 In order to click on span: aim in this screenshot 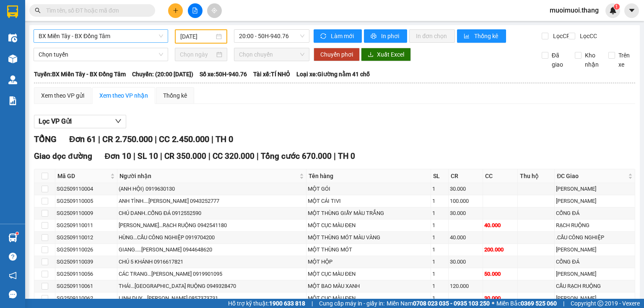, I will do `click(214, 11)`.